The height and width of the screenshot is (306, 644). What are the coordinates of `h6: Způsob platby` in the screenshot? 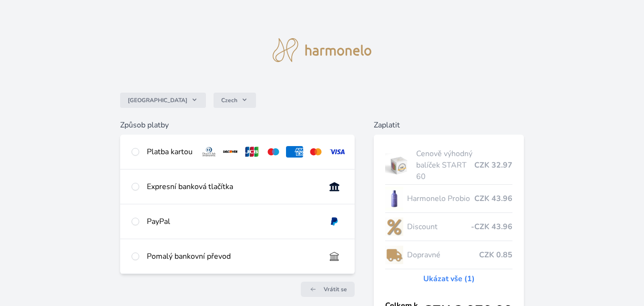 It's located at (237, 125).